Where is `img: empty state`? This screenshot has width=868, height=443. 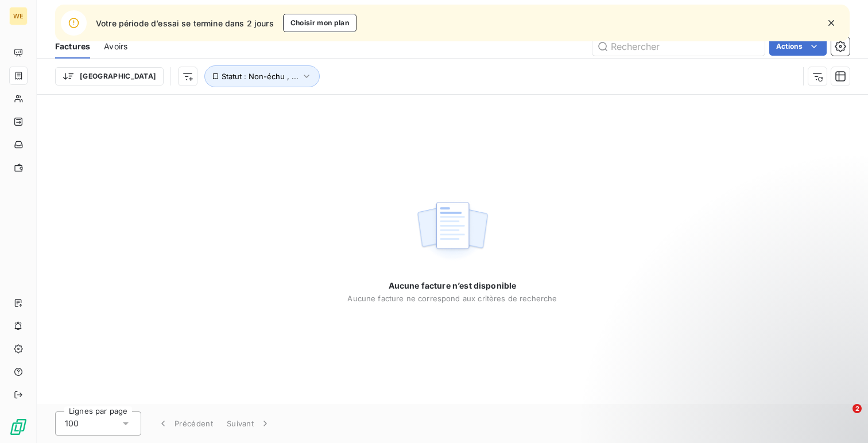 img: empty state is located at coordinates (453, 231).